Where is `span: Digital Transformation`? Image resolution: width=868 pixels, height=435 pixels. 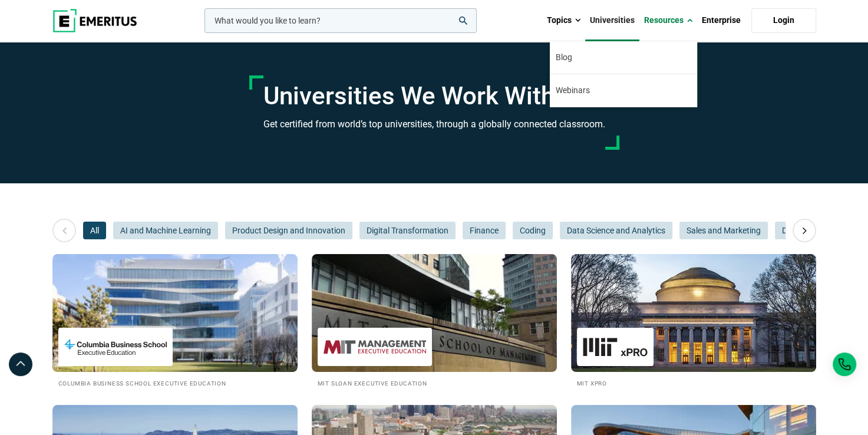 span: Digital Transformation is located at coordinates (407, 231).